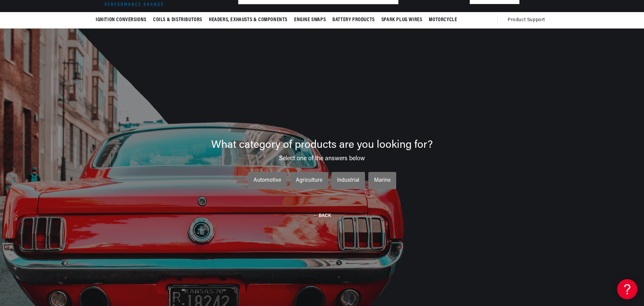  I want to click on span: Engine Swaps, so click(310, 20).